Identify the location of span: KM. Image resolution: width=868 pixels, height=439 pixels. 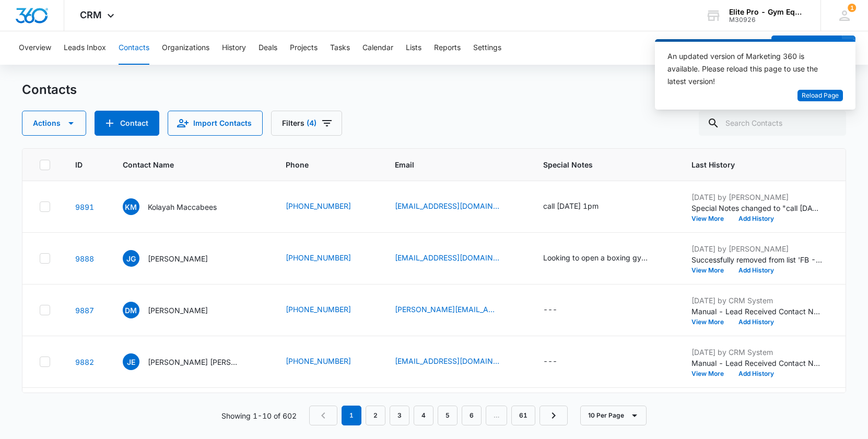
(131, 206).